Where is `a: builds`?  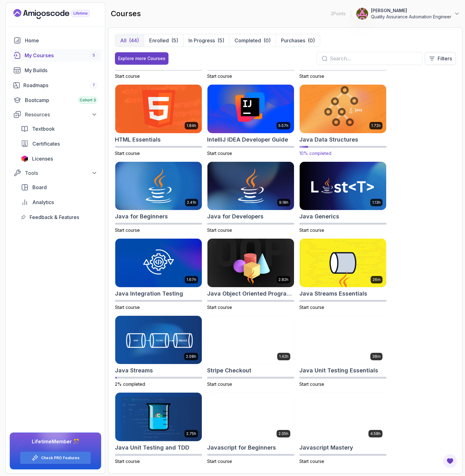 a: builds is located at coordinates (55, 70).